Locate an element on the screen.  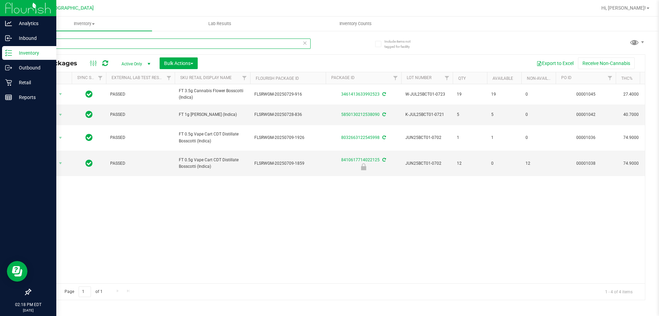
input: Search Package ID, Item Name, SKU, Lot or Part Number... is located at coordinates (170, 44).